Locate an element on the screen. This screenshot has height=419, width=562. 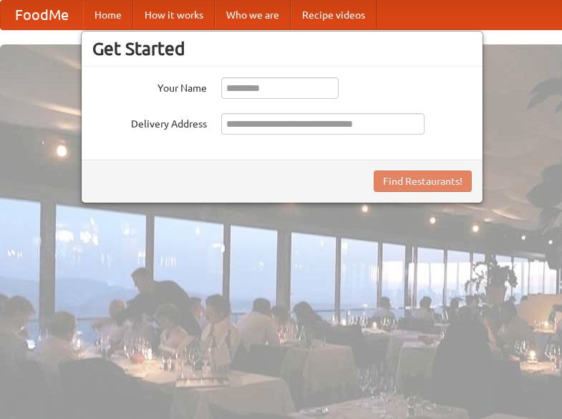
a: Who we are is located at coordinates (253, 15).